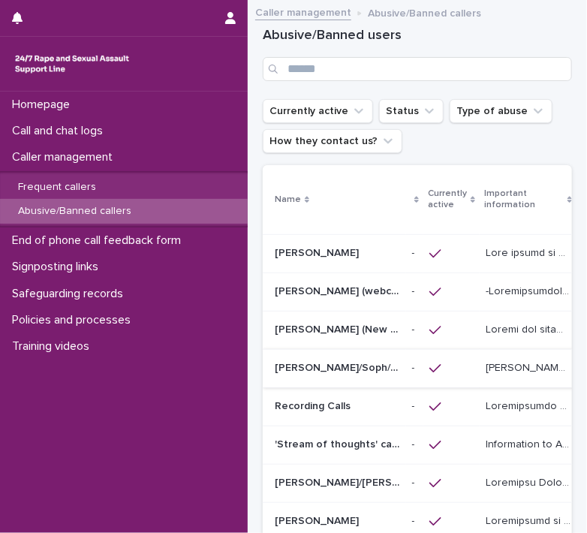 The width and height of the screenshot is (587, 533). Describe the element at coordinates (44, 104) in the screenshot. I see `p: Homepage` at that location.